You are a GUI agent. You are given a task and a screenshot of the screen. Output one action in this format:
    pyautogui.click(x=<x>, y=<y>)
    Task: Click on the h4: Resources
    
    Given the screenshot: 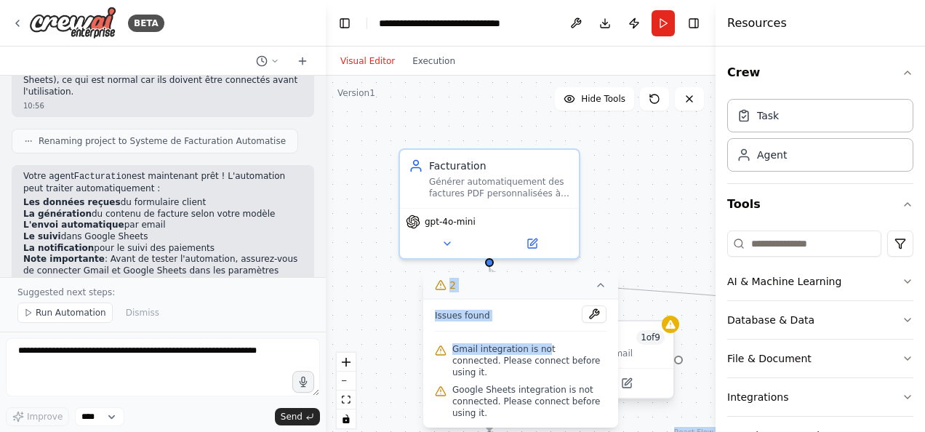 What is the action you would take?
    pyautogui.click(x=757, y=23)
    